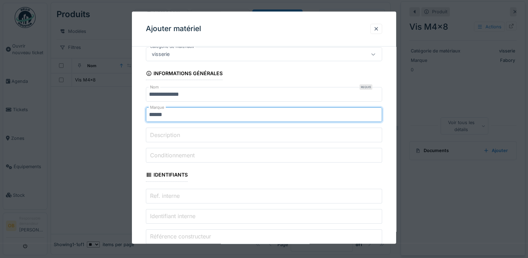 Image resolution: width=528 pixels, height=258 pixels. Describe the element at coordinates (157, 108) in the screenshot. I see `label: Marque` at that location.